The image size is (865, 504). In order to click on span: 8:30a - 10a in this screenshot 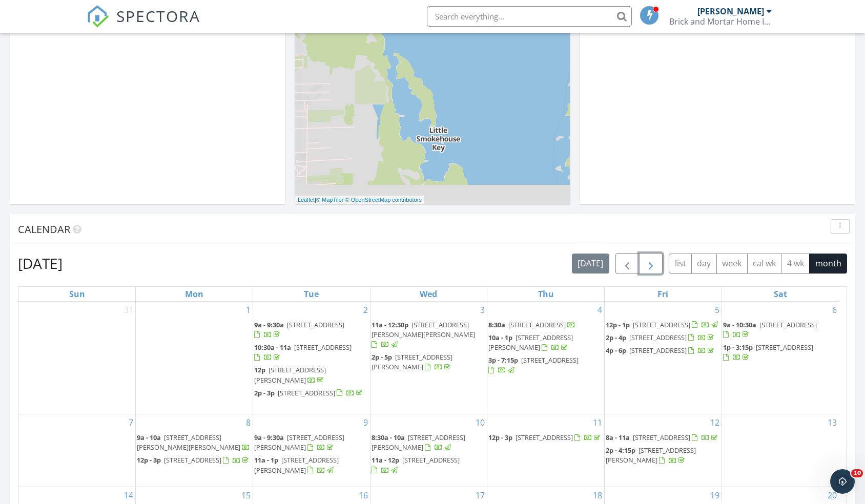, I will do `click(388, 438)`.